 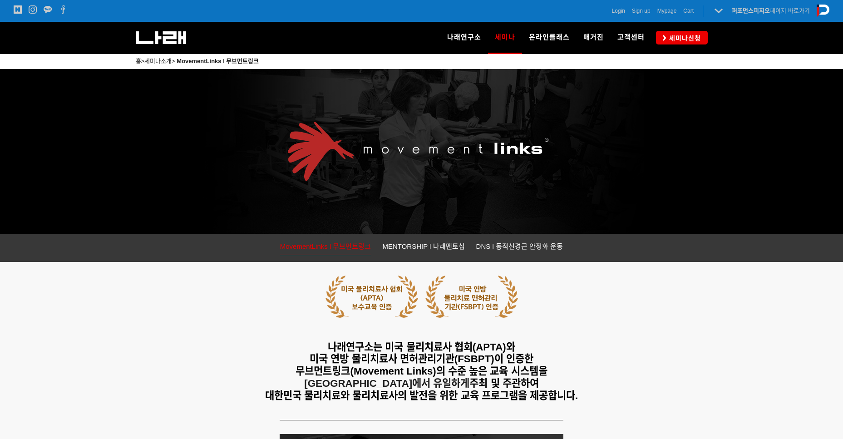 What do you see at coordinates (631, 38) in the screenshot?
I see `a: 고객센터` at bounding box center [631, 38].